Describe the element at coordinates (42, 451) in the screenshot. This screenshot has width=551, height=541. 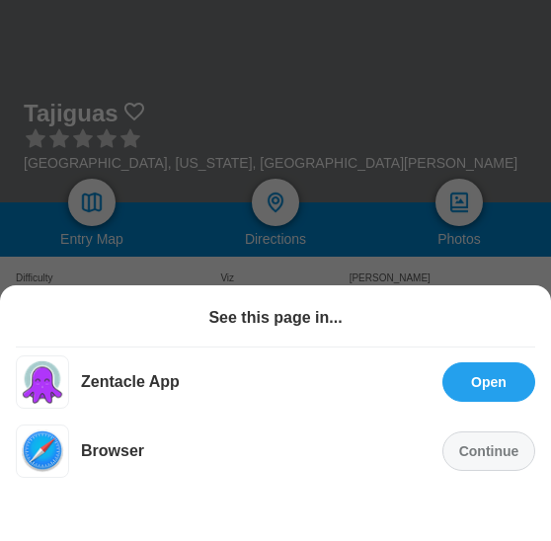
I see `img: browser` at that location.